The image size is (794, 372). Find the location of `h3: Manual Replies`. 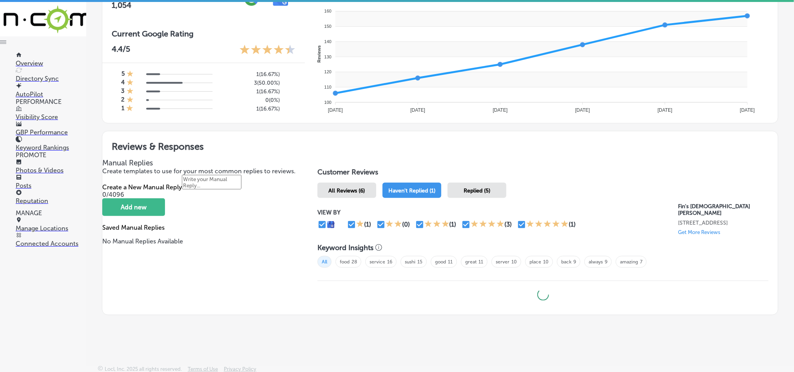

h3: Manual Replies is located at coordinates (202, 163).